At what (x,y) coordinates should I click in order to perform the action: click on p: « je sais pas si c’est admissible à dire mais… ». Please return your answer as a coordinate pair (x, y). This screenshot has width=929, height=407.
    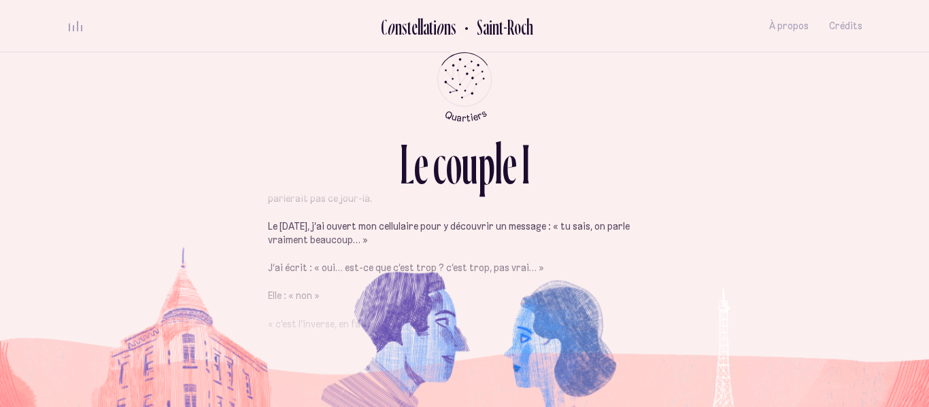
    Looking at the image, I should click on (464, 353).